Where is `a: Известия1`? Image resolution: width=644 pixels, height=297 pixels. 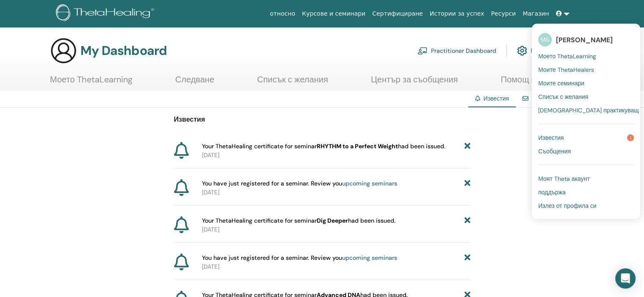 a: Известия1 is located at coordinates (586, 138).